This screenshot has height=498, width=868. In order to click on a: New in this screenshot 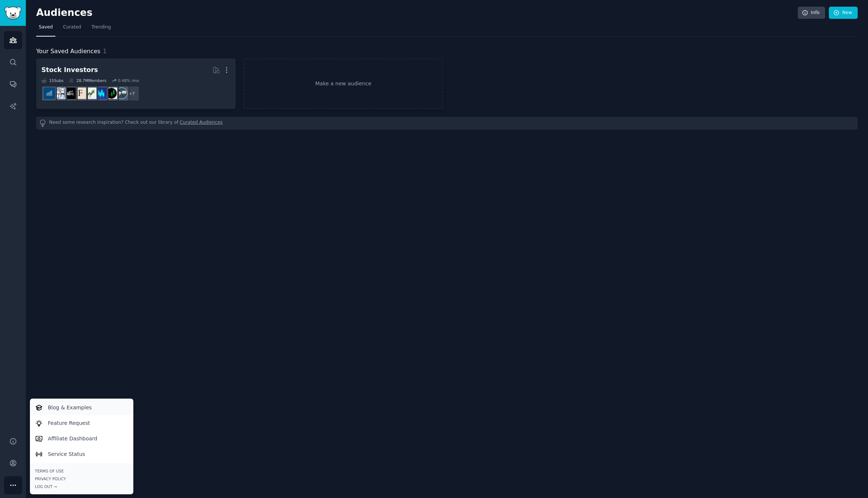, I will do `click(843, 13)`.